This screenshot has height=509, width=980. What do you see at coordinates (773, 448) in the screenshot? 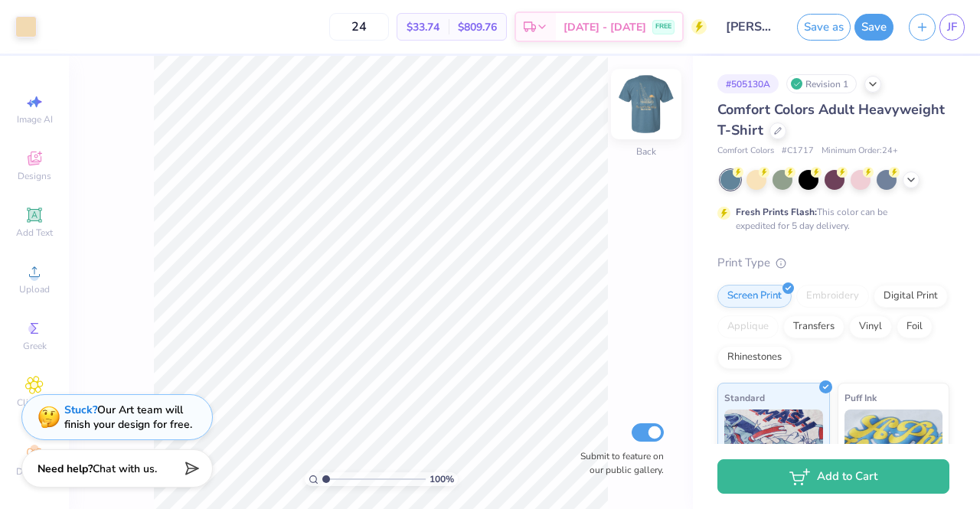
I see `img: Standard` at bounding box center [773, 448].